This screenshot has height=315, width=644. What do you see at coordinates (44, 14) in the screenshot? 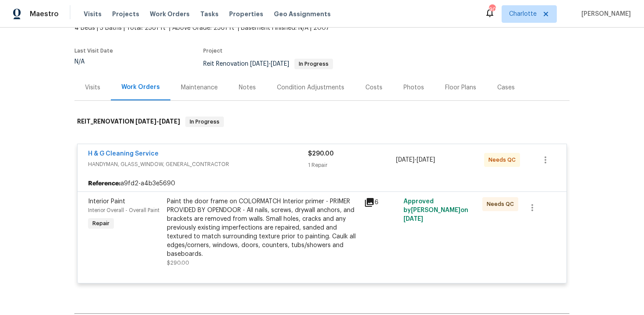
I see `span: Maestro` at bounding box center [44, 14].